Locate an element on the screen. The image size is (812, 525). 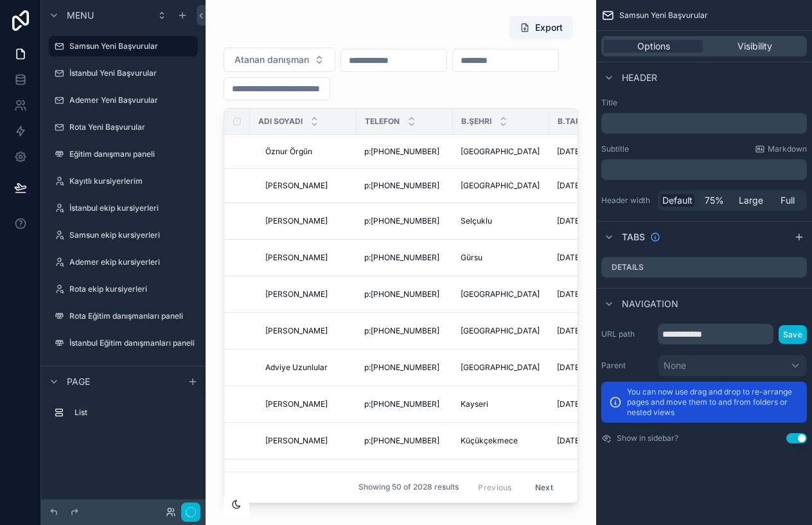
span: Full is located at coordinates (788, 200).